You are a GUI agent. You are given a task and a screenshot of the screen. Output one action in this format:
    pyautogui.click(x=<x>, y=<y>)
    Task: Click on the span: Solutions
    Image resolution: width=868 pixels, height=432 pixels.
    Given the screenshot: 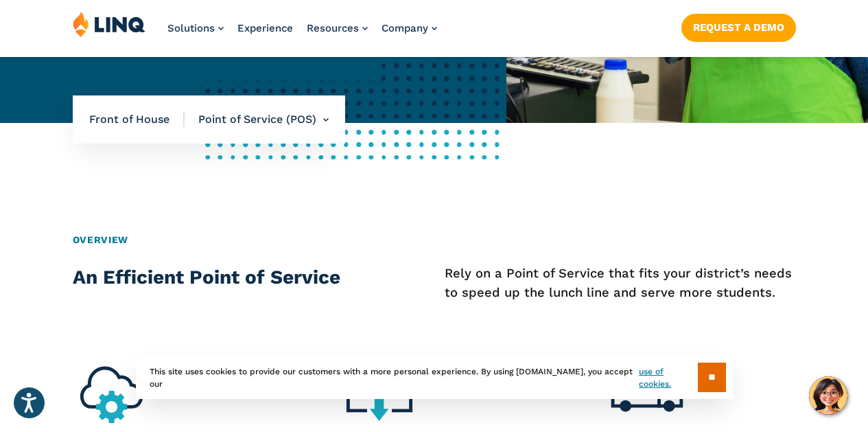 What is the action you would take?
    pyautogui.click(x=191, y=28)
    